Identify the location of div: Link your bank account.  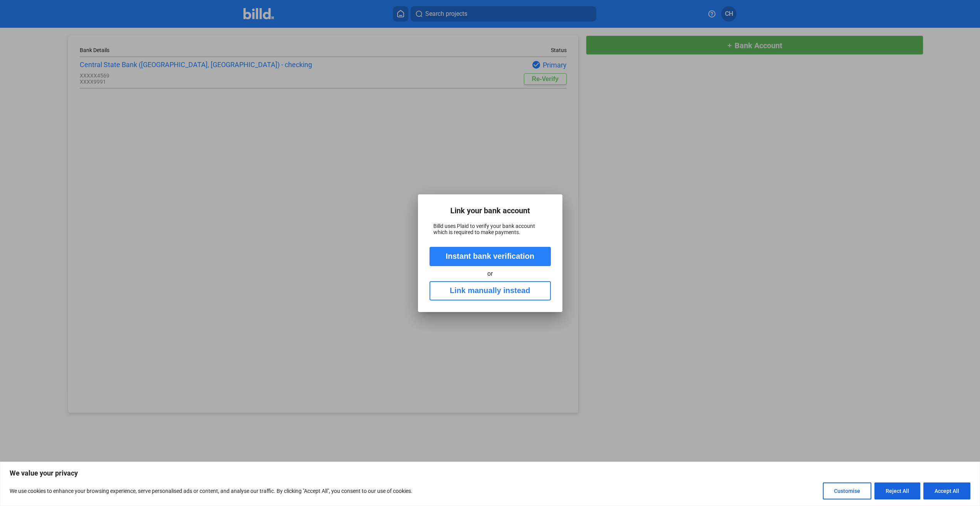
(490, 210).